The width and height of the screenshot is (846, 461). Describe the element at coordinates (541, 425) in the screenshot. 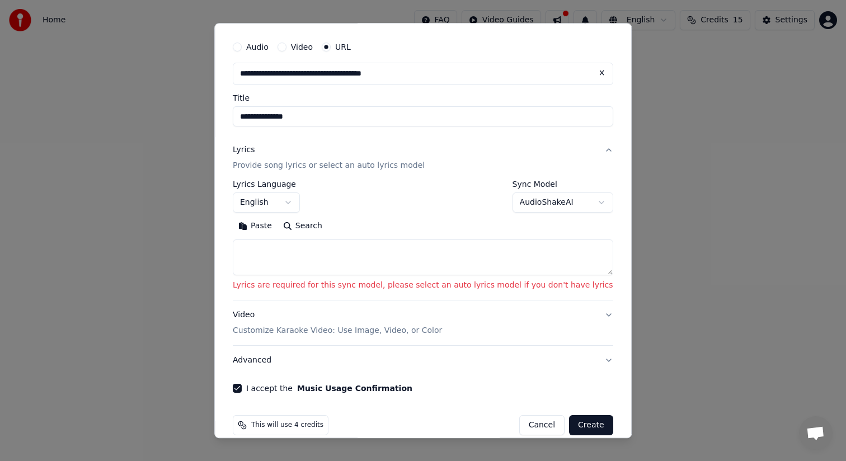

I see `button: Cancel` at that location.